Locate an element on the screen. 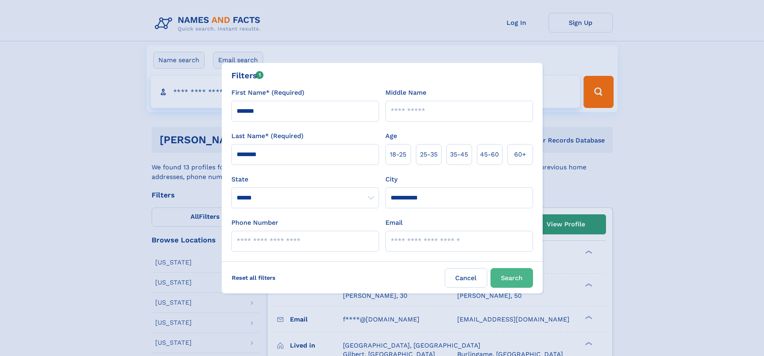 The width and height of the screenshot is (764, 356). label: Last Name* (Required) is located at coordinates (268, 136).